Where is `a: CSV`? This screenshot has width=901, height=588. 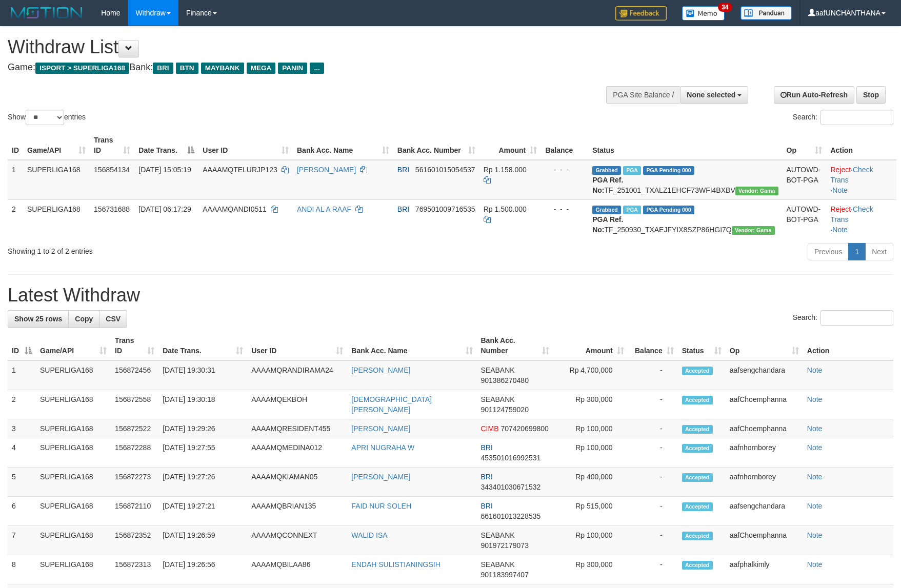 a: CSV is located at coordinates (113, 319).